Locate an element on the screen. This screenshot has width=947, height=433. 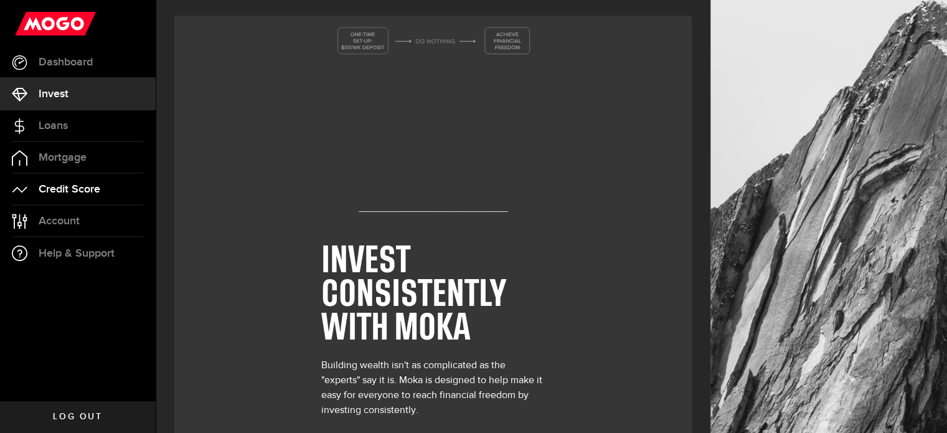
button: Open LiveChat chat widget is located at coordinates (29, 24).